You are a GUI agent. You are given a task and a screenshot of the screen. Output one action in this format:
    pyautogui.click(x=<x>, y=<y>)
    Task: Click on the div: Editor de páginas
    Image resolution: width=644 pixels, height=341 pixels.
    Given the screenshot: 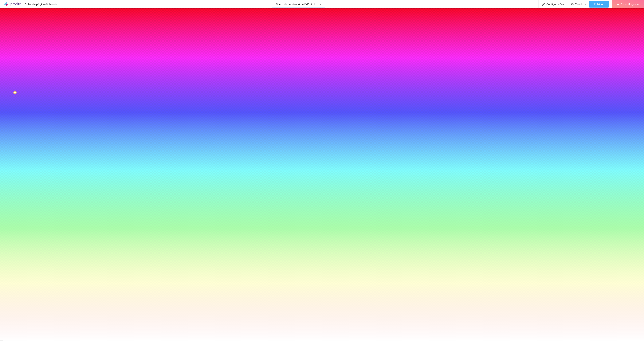 What is the action you would take?
    pyautogui.click(x=34, y=4)
    